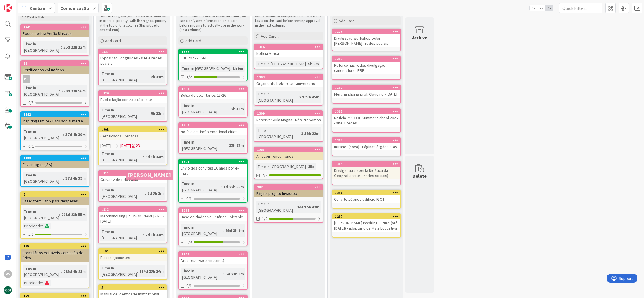 Image resolution: width=644 pixels, height=298 pixels. I want to click on div: 5d 23h 9m, so click(234, 274).